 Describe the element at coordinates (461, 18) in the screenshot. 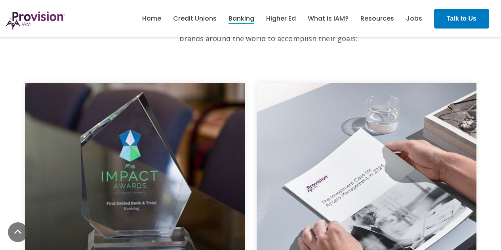

I see `strong: Talk to Us` at that location.